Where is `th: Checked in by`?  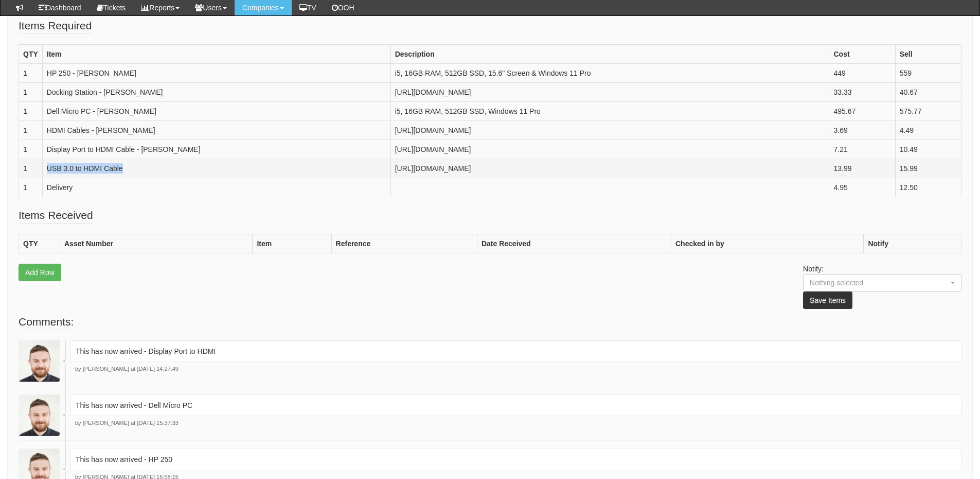 th: Checked in by is located at coordinates (767, 243).